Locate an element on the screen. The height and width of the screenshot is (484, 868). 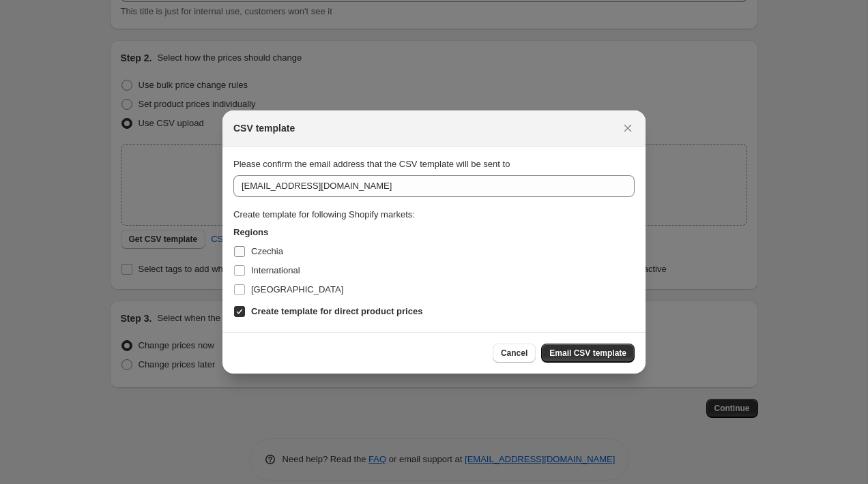
span: Please confirm the email address that the CSV template will be sent to is located at coordinates (371, 164).